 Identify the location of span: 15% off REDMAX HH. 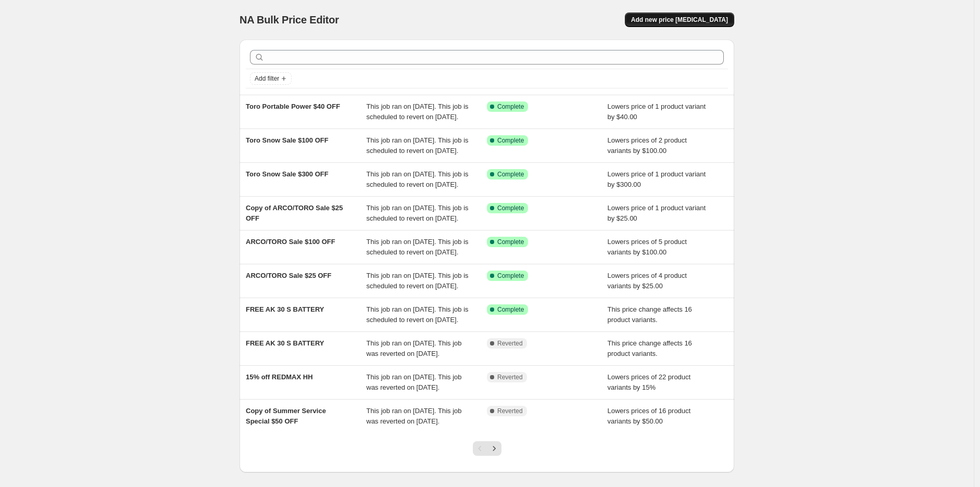
(279, 377).